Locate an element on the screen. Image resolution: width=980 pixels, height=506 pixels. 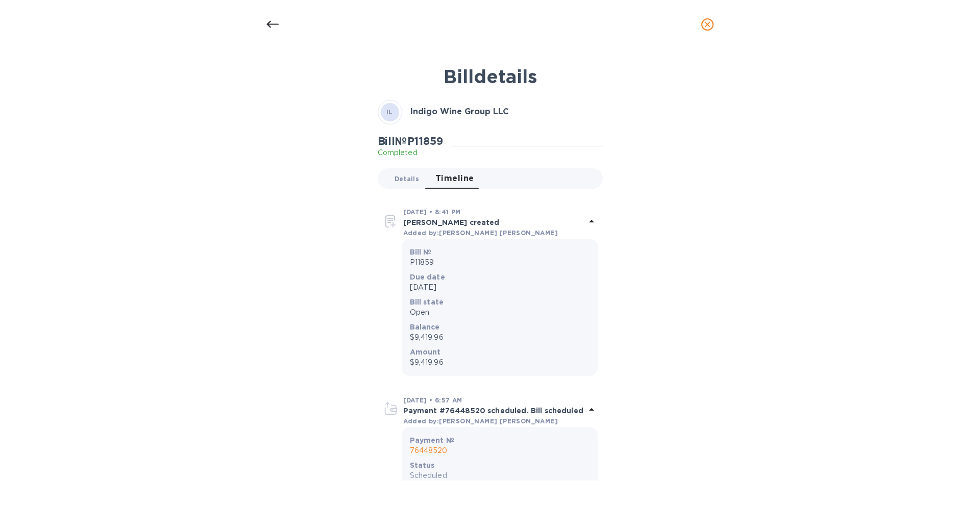
b: IL is located at coordinates (390, 111).